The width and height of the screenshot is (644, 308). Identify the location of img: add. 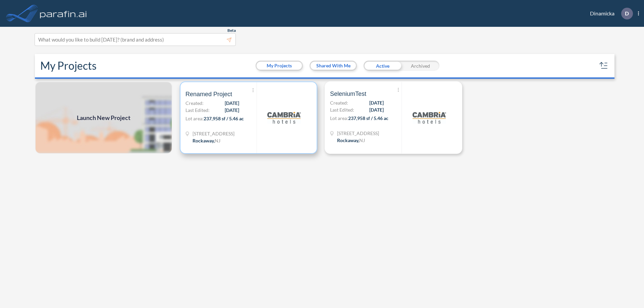
(104, 117).